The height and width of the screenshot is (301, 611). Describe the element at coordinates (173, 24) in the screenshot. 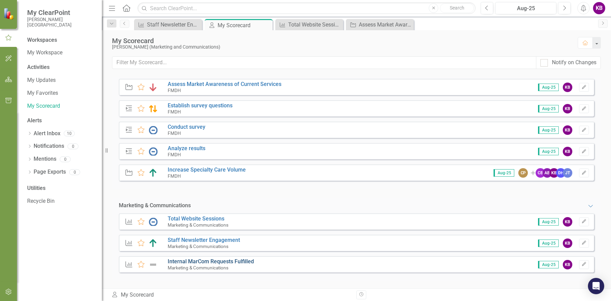

I see `div: Staff Newsletter Engagement` at that location.